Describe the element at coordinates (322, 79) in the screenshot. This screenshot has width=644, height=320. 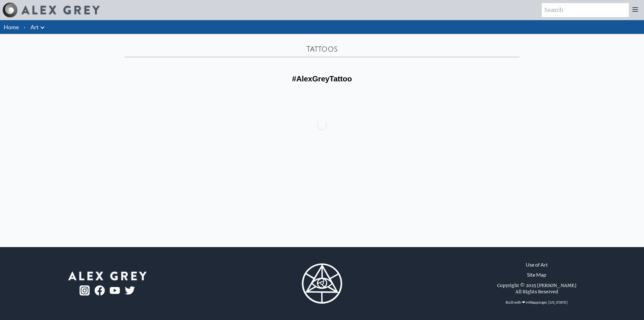
I see `a: #AlexGreyTattoo` at that location.